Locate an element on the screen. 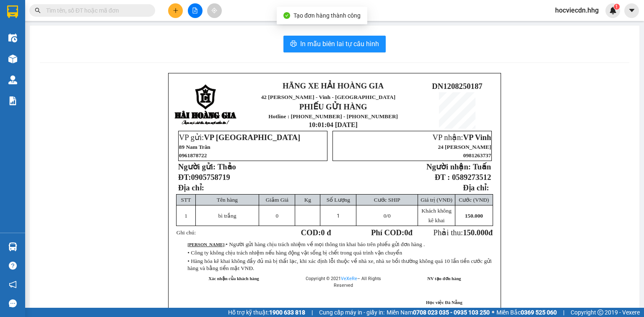 This screenshot has height=317, width=644. button: file-add is located at coordinates (195, 11).